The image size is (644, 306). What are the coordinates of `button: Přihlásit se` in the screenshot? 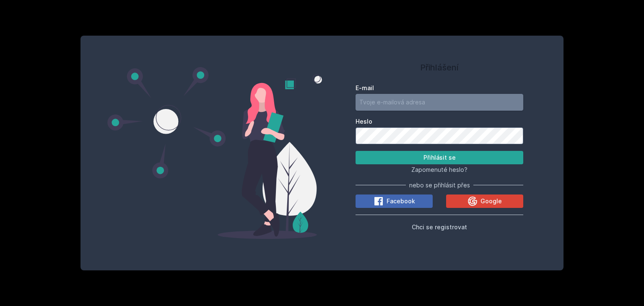 It's located at (439, 157).